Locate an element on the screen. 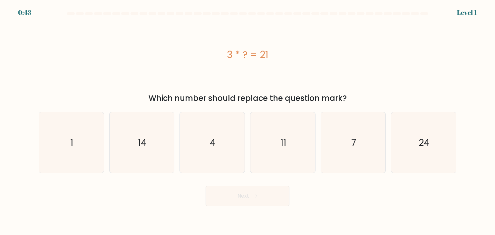  text: 7 is located at coordinates (354, 142).